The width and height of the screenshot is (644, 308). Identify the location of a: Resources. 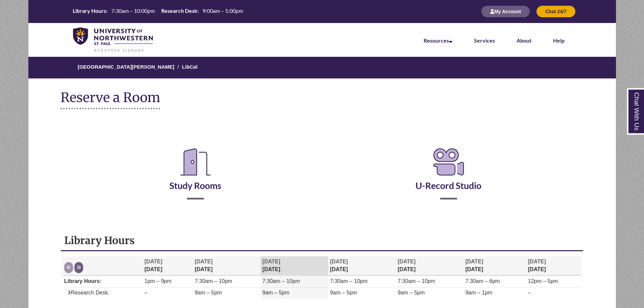
(438, 40).